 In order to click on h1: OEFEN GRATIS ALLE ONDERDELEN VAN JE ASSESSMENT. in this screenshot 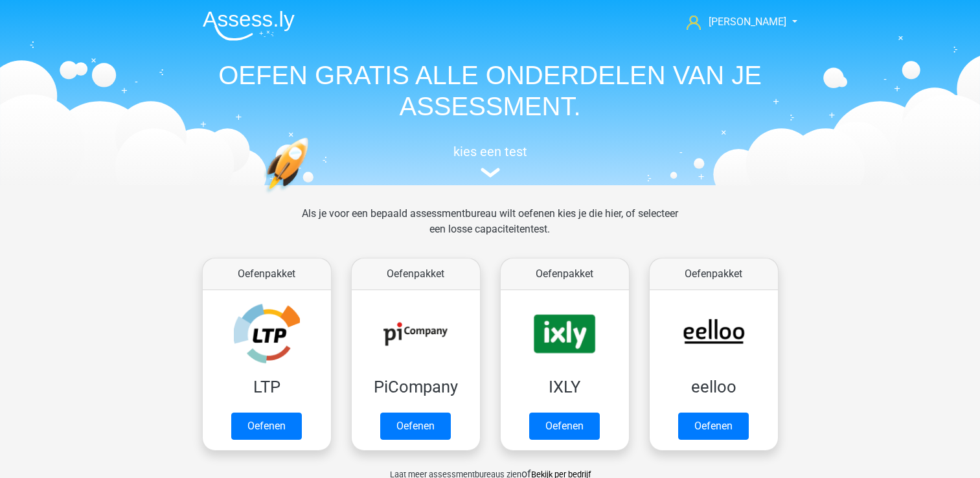, I will do `click(490, 90)`.